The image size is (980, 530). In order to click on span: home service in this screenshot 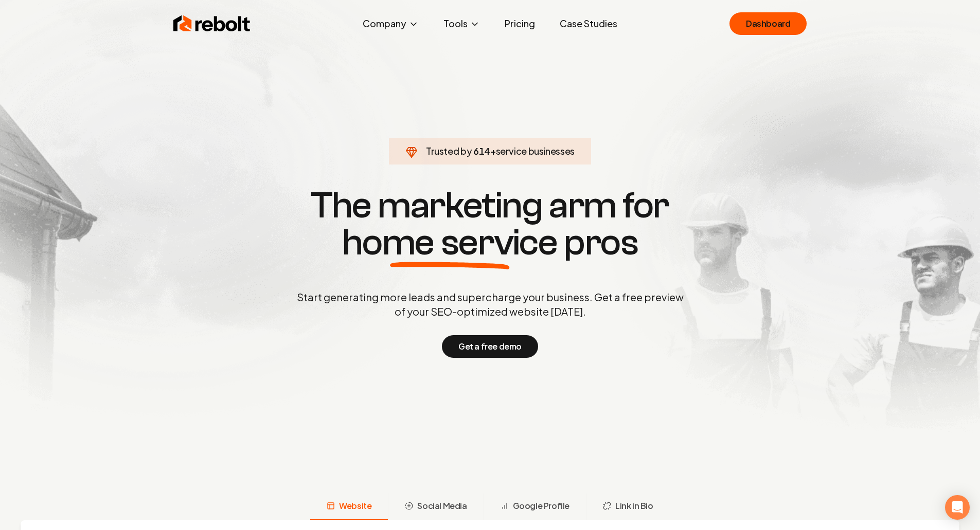, I will do `click(450, 242)`.